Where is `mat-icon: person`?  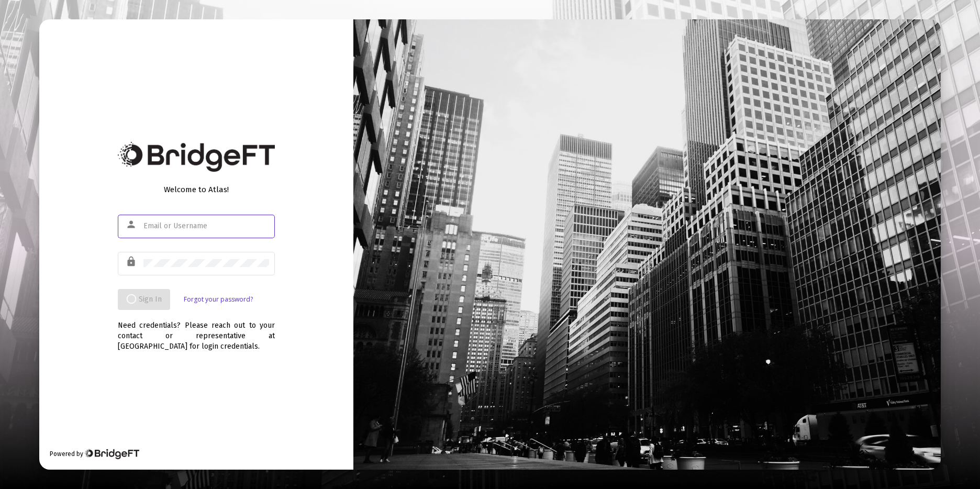 mat-icon: person is located at coordinates (132, 225).